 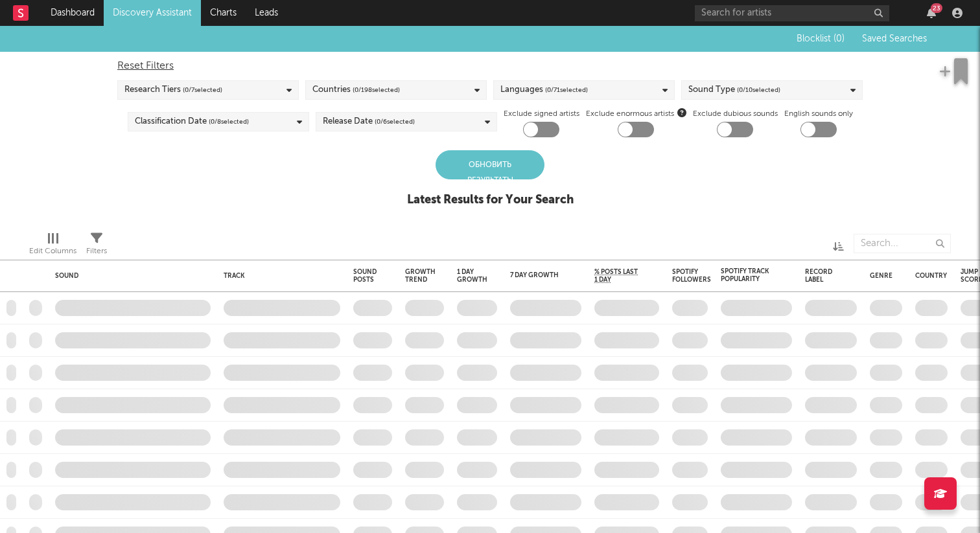 What do you see at coordinates (536, 275) in the screenshot?
I see `div: 7 Day Growth` at bounding box center [536, 275].